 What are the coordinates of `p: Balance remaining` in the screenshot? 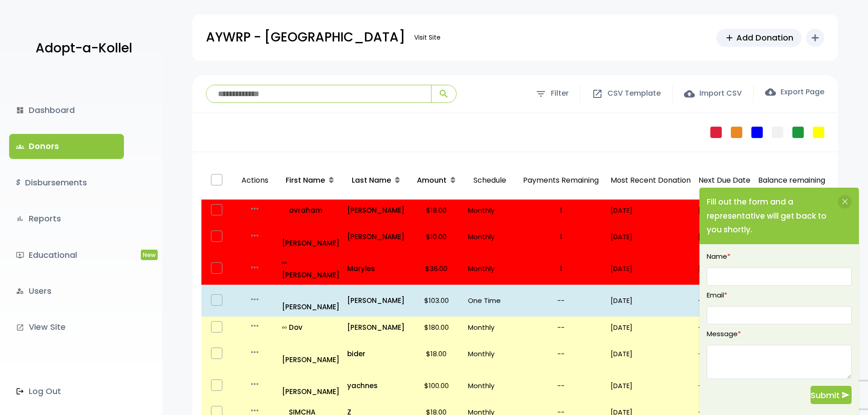 It's located at (791, 181).